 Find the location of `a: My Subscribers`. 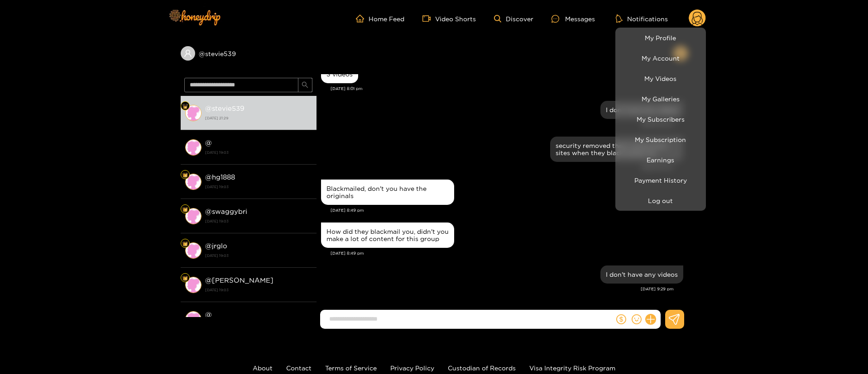

a: My Subscribers is located at coordinates (661, 119).